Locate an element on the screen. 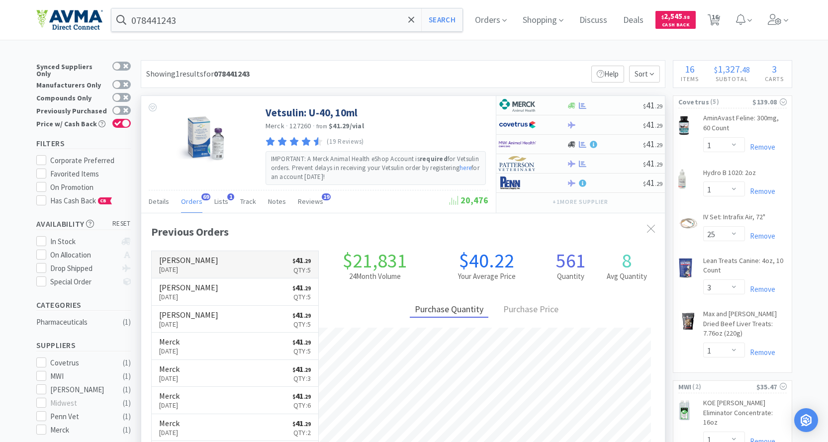 Image resolution: width=828 pixels, height=442 pixels. div: Compounds Only is located at coordinates (72, 97).